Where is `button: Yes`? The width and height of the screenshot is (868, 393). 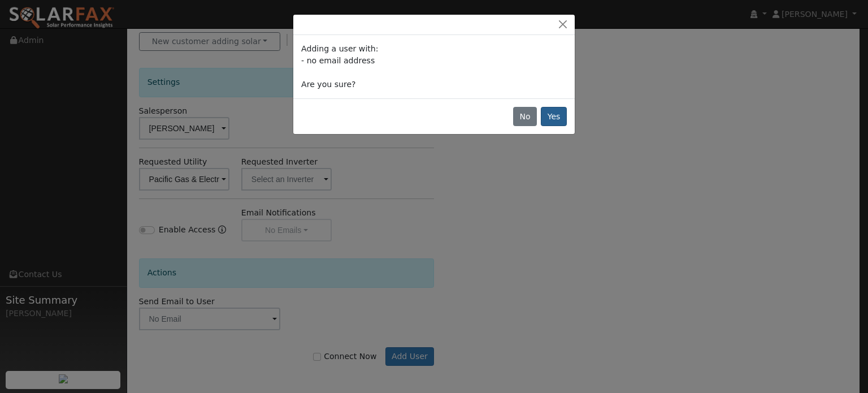 button: Yes is located at coordinates (554, 116).